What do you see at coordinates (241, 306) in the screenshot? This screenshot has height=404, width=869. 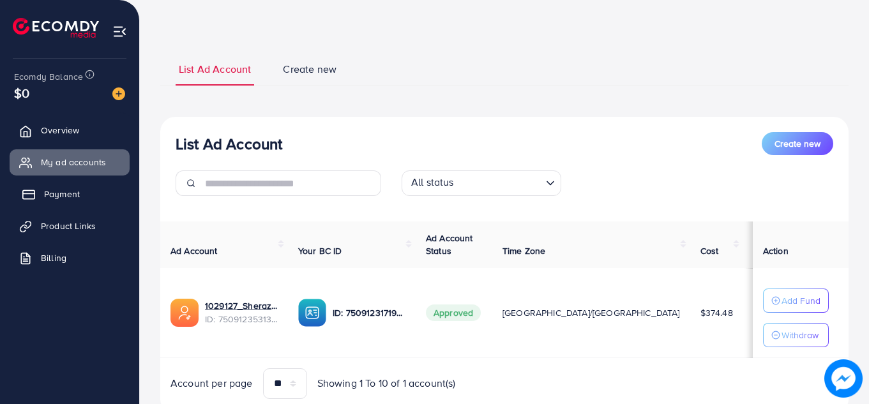 I see `a: 1029127_Sheraz Jadoon_1748354071263` at bounding box center [241, 306].